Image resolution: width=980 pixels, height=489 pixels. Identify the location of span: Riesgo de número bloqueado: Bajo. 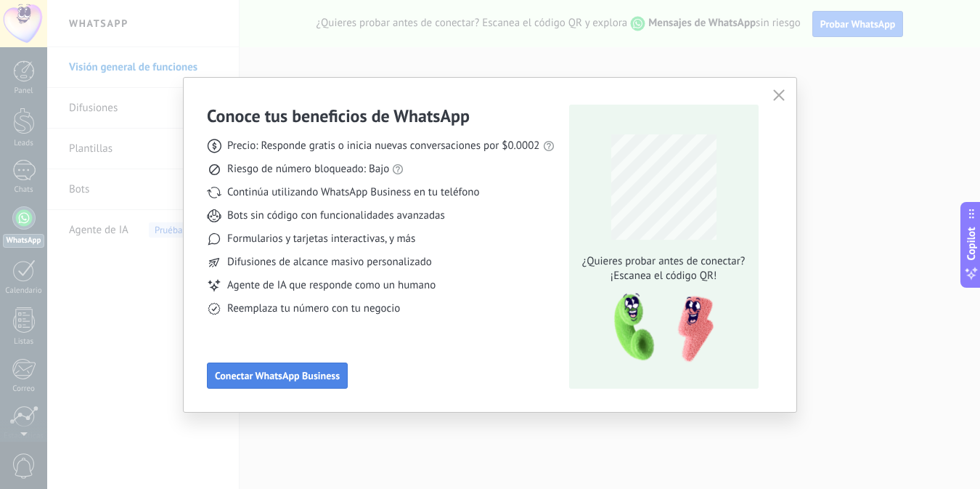
(308, 169).